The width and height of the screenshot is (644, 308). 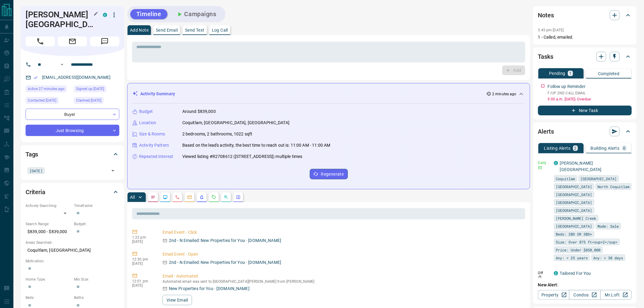 I want to click on p: Around $839,000, so click(x=199, y=112).